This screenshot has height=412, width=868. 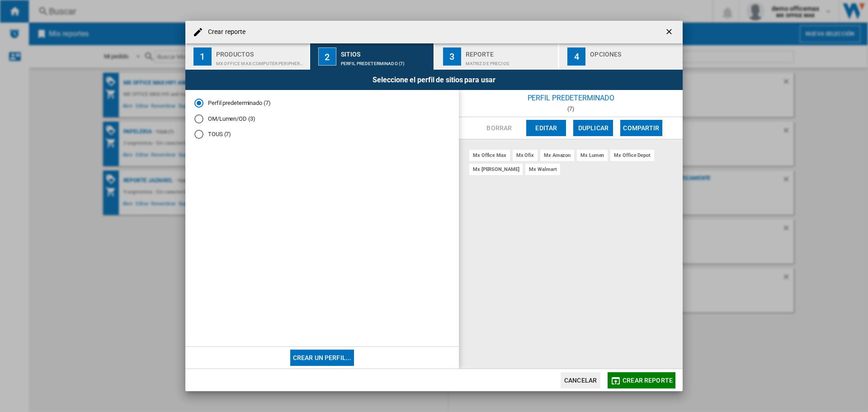 What do you see at coordinates (260, 51) in the screenshot?
I see `div: Productos` at bounding box center [260, 51].